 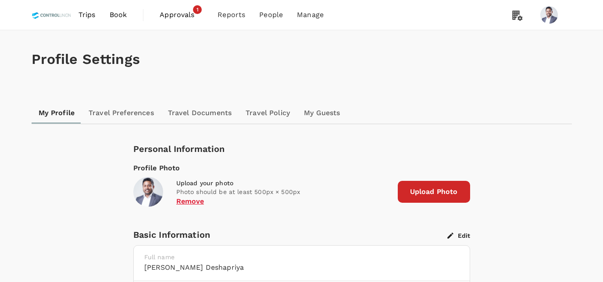 What do you see at coordinates (148, 192) in the screenshot?
I see `img: avatar-67a5bcb800f47.png` at bounding box center [148, 192].